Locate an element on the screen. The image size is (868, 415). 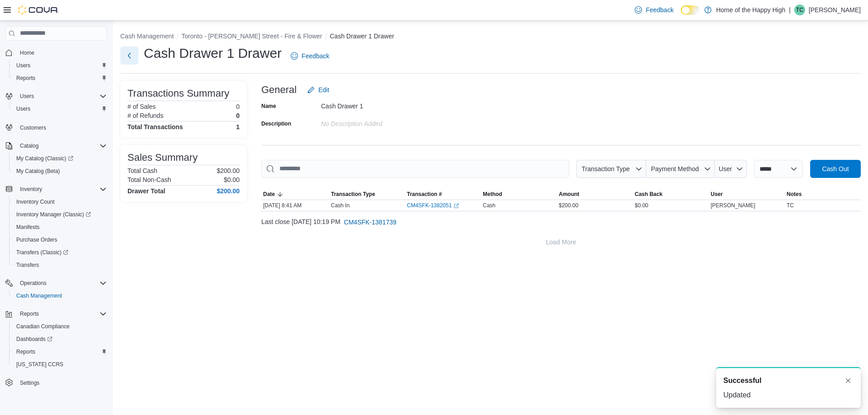
p: 0 is located at coordinates (238, 116).